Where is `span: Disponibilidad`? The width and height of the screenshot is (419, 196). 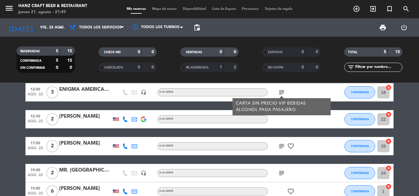
span: Disponibilidad is located at coordinates (194, 9).